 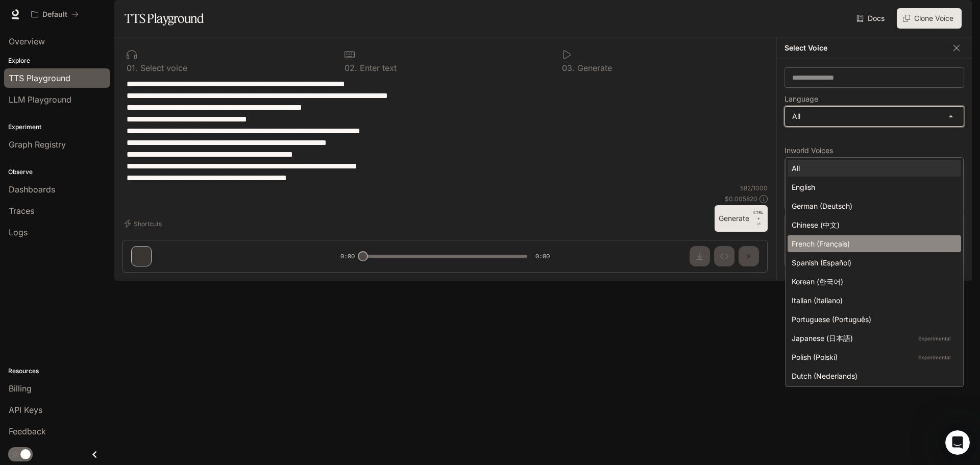 What do you see at coordinates (872, 300) in the screenshot?
I see `div: Italian (Italiano)` at bounding box center [872, 300].